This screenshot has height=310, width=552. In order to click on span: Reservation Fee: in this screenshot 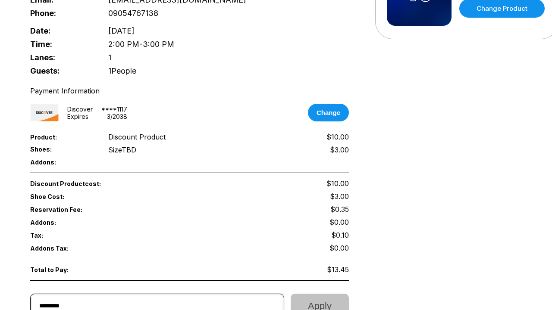, I will do `click(110, 209)`.